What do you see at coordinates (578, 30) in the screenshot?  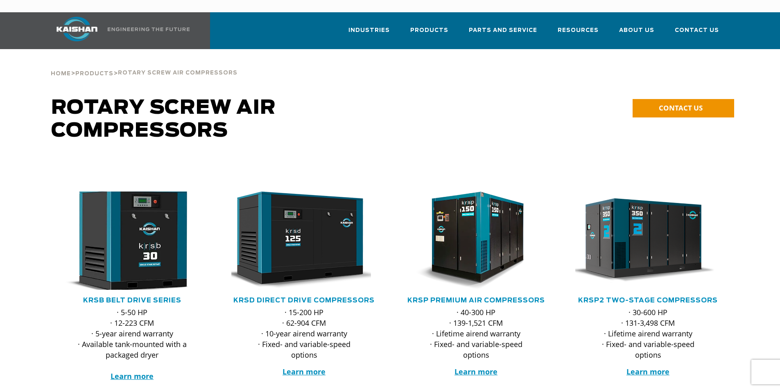 I see `span: Resources` at bounding box center [578, 30].